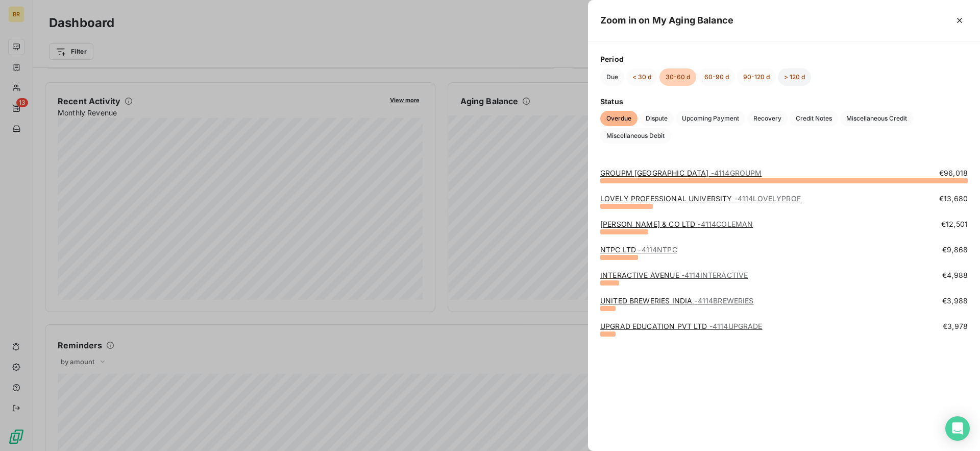 This screenshot has width=980, height=451. Describe the element at coordinates (876, 118) in the screenshot. I see `span: Miscellaneous Credit` at that location.